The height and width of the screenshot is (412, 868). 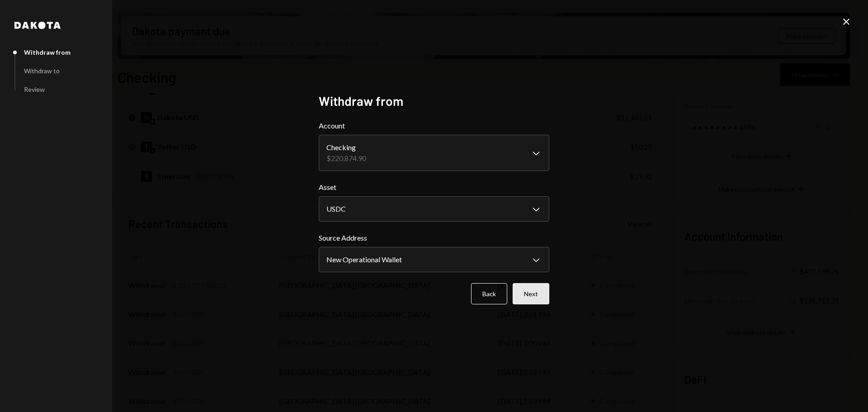 What do you see at coordinates (41, 71) in the screenshot?
I see `div: Withdraw to` at bounding box center [41, 71].